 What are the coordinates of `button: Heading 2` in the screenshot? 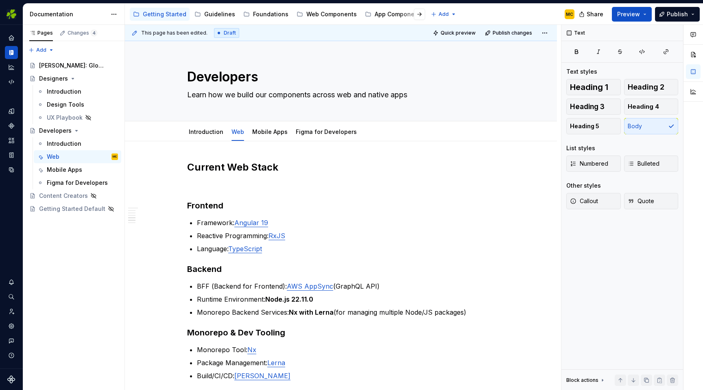 It's located at (651, 87).